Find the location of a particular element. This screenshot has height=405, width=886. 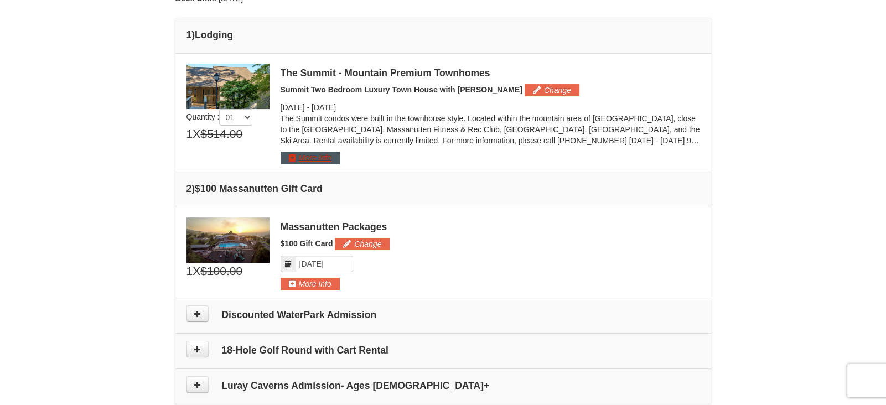

p: The Summit condos were built in the townhouse style. Located within the mountain area of [GEOGRAP... is located at coordinates (490, 129).